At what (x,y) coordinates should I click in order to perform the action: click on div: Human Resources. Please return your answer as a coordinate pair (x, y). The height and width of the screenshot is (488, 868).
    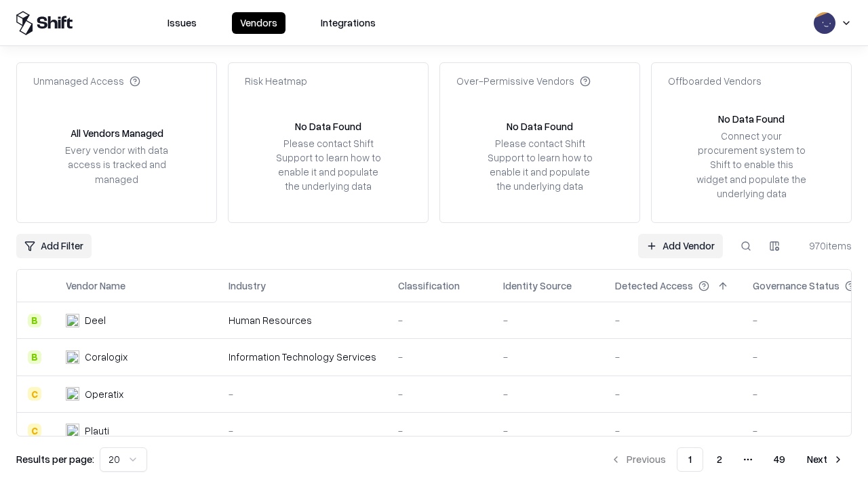
    Looking at the image, I should click on (302, 320).